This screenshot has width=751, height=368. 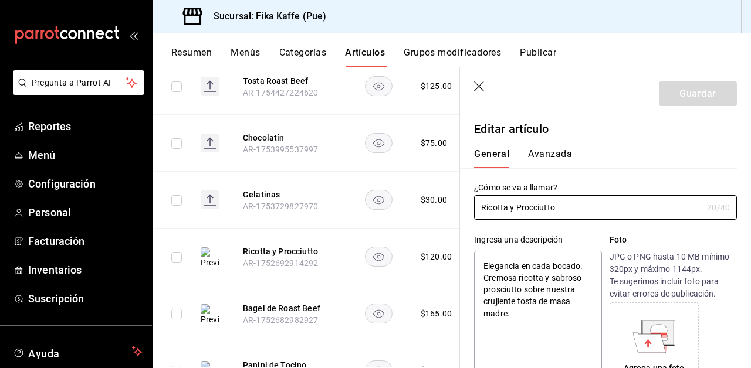 What do you see at coordinates (605, 188) in the screenshot?
I see `label: ¿Cómo se va a llamar?` at bounding box center [605, 188].